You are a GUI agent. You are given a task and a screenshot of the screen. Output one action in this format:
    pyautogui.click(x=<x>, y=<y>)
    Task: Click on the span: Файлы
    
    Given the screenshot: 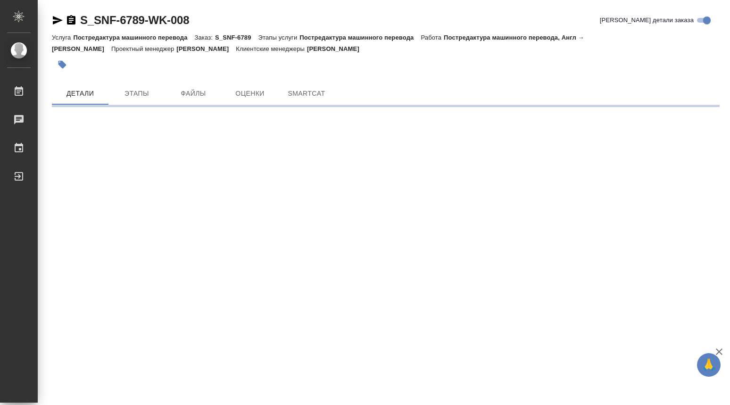 What is the action you would take?
    pyautogui.click(x=193, y=93)
    